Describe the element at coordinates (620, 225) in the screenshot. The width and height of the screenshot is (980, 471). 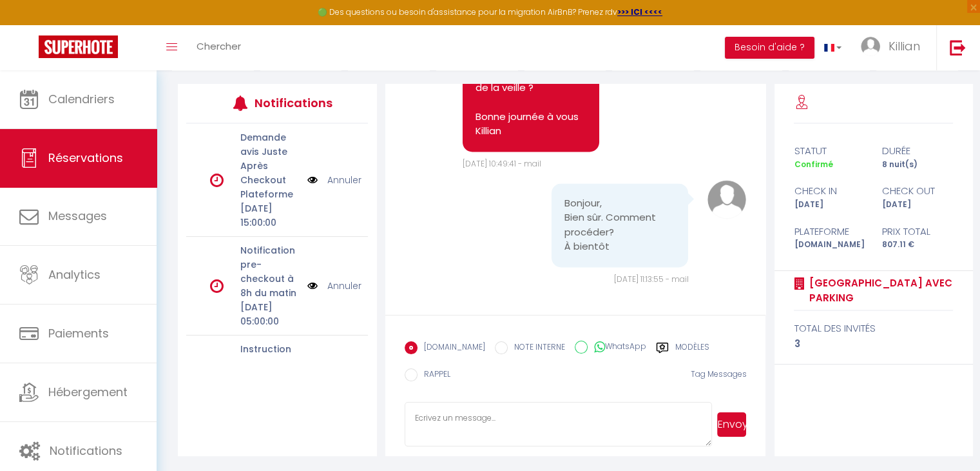
I see `pre: Bonjour, Bien sûr. Comment procéder? À bientôt` at that location.